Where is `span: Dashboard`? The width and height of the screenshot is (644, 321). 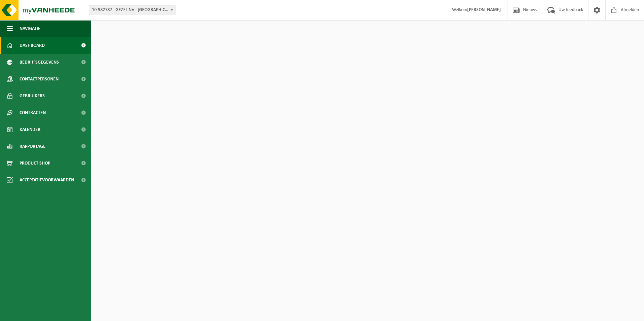 span: Dashboard is located at coordinates (32, 45).